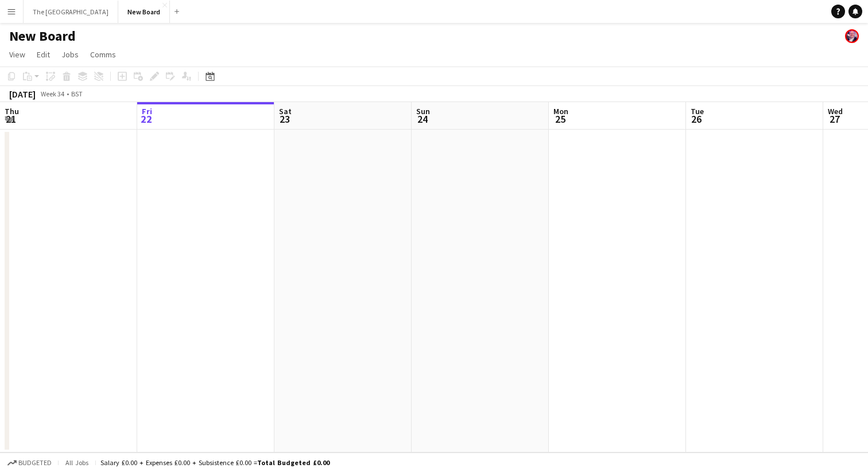  I want to click on span: 26, so click(696, 119).